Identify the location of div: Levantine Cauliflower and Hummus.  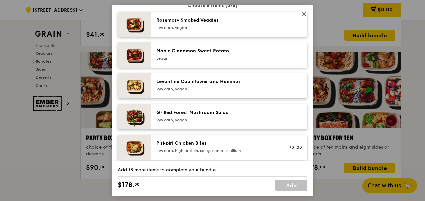
(216, 82).